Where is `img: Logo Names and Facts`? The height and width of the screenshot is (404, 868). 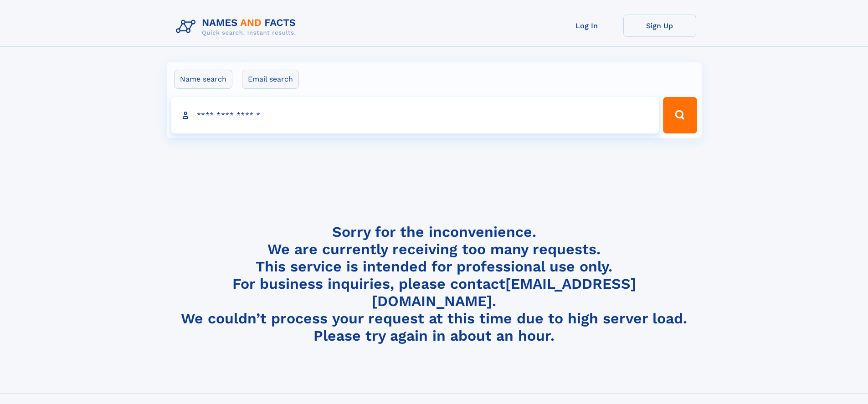
img: Logo Names and Facts is located at coordinates (238, 27).